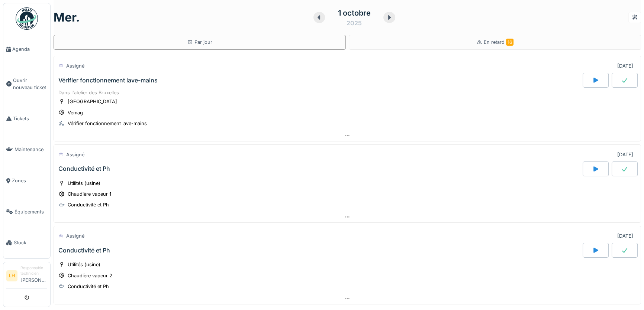 The image size is (644, 310). I want to click on div: Dans l'atelier des Bruxelles, so click(347, 93).